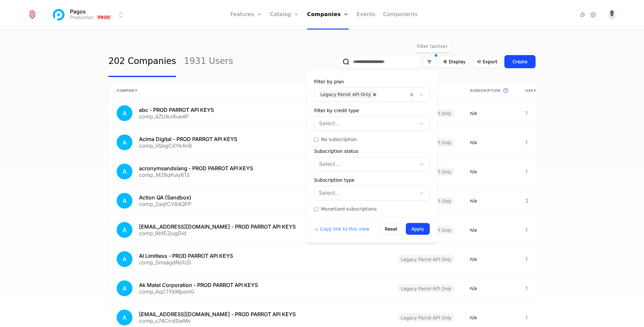 The height and width of the screenshot is (327, 644). Describe the element at coordinates (345, 95) in the screenshot. I see `div: Legacy Parrot API Only` at that location.